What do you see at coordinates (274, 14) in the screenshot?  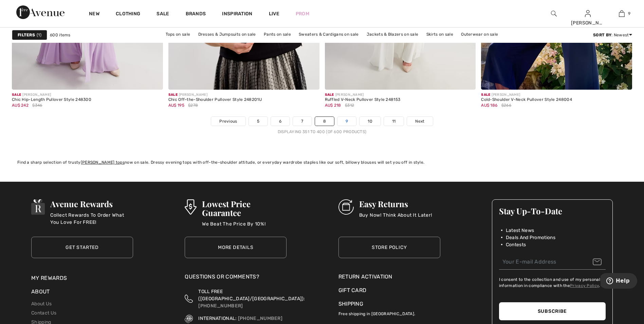 I see `a: Live` at bounding box center [274, 14].